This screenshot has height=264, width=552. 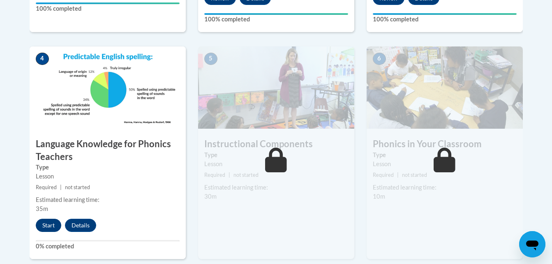 I want to click on span: 6, so click(x=379, y=59).